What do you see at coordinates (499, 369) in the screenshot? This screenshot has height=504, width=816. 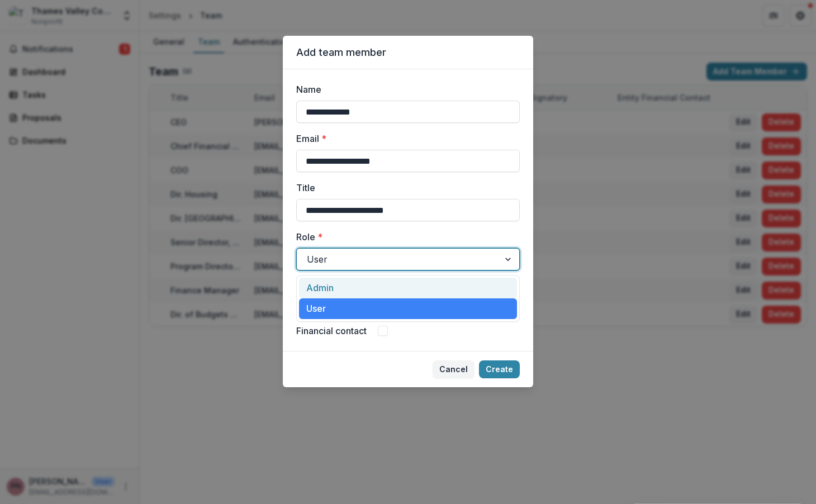 I see `button: Create` at bounding box center [499, 369].